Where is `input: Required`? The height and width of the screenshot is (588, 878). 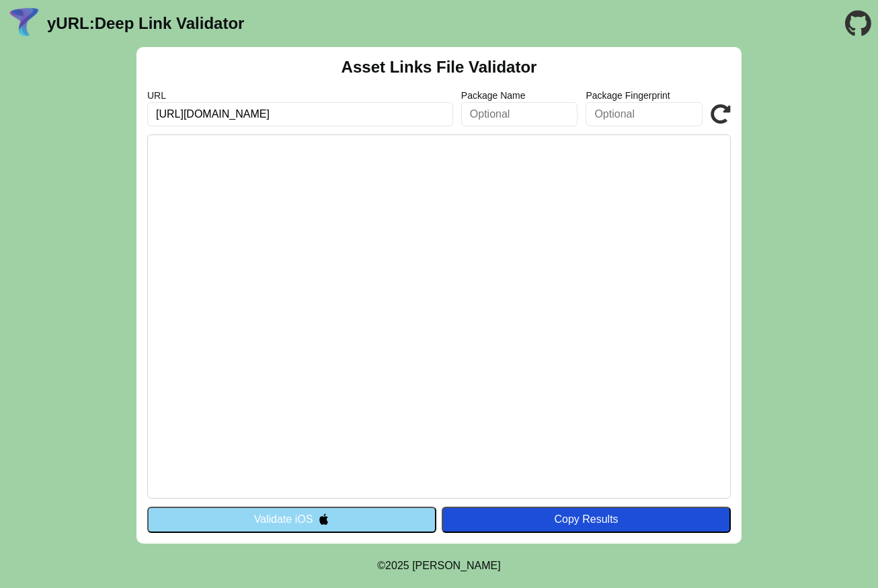
input: Required is located at coordinates (300, 114).